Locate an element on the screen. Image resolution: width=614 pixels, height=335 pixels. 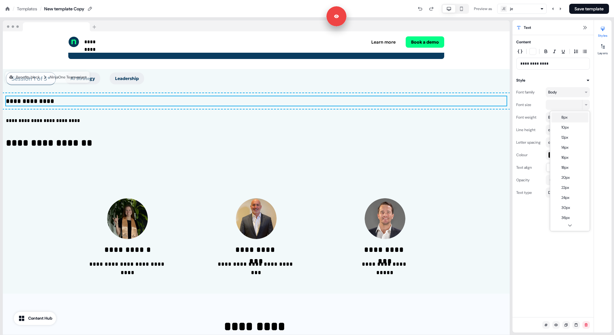
span: 22 px is located at coordinates (565, 187).